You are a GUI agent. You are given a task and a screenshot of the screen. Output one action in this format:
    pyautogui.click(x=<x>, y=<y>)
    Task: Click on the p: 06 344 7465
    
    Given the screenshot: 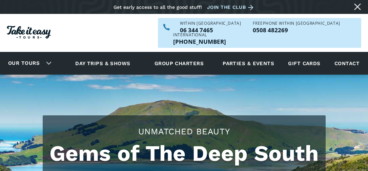 What is the action you would take?
    pyautogui.click(x=210, y=30)
    